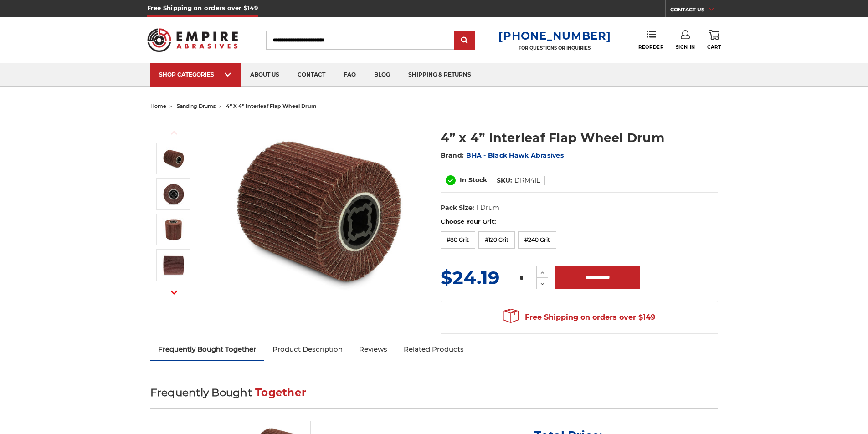  What do you see at coordinates (174, 293) in the screenshot?
I see `button: Next` at bounding box center [174, 293].